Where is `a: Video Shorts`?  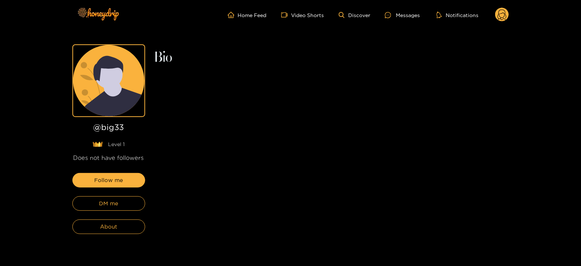
a: Video Shorts is located at coordinates (302, 15).